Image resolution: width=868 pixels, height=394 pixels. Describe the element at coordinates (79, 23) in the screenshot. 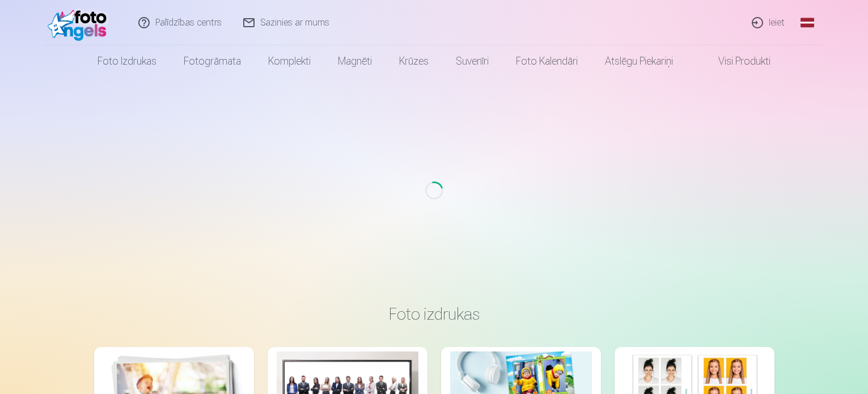

I see `img: /fa1` at that location.